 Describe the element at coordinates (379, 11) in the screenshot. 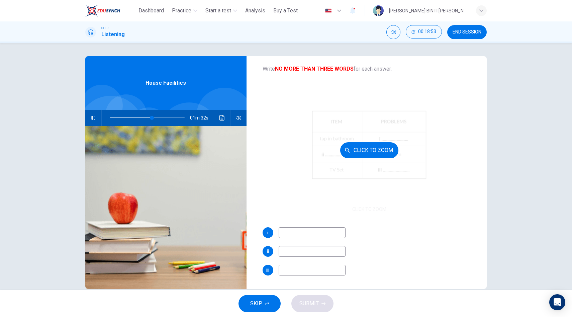

I see `img: Profile picture` at that location.